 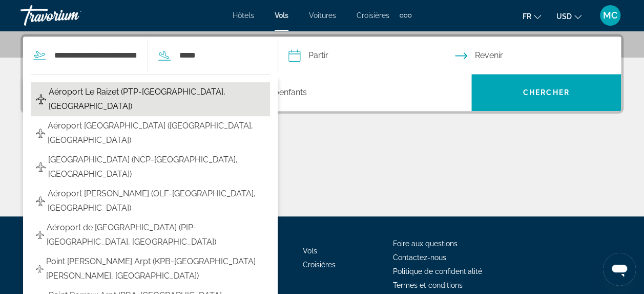 What do you see at coordinates (527, 16) in the screenshot?
I see `span: Fr` at bounding box center [527, 16].